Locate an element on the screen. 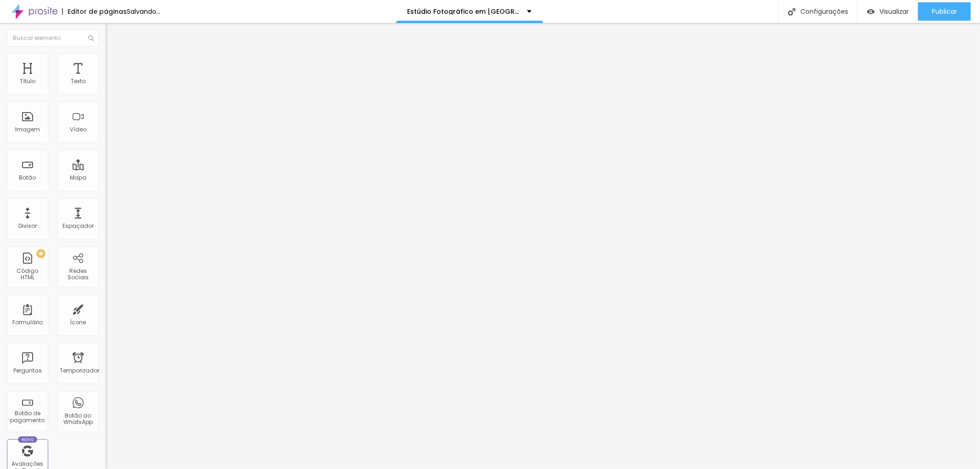  button: Visualizar is located at coordinates (888, 12).